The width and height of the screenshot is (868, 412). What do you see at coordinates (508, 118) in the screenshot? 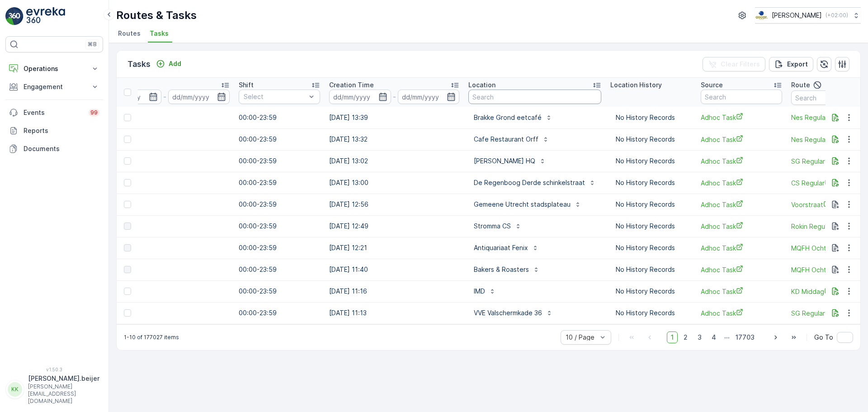
I see `p: Brakke Grond eetcafé` at bounding box center [508, 118].